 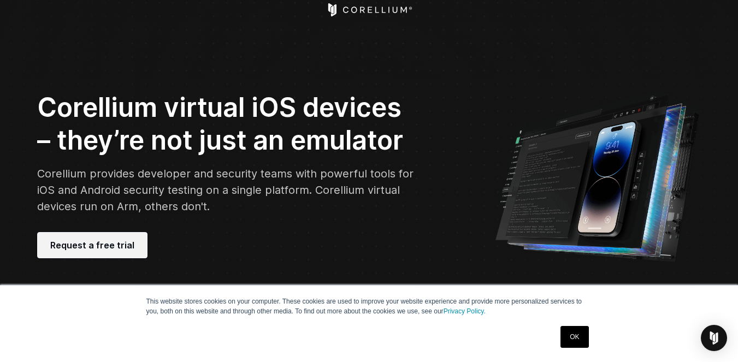 What do you see at coordinates (92, 245) in the screenshot?
I see `a: Request a free trial` at bounding box center [92, 245].